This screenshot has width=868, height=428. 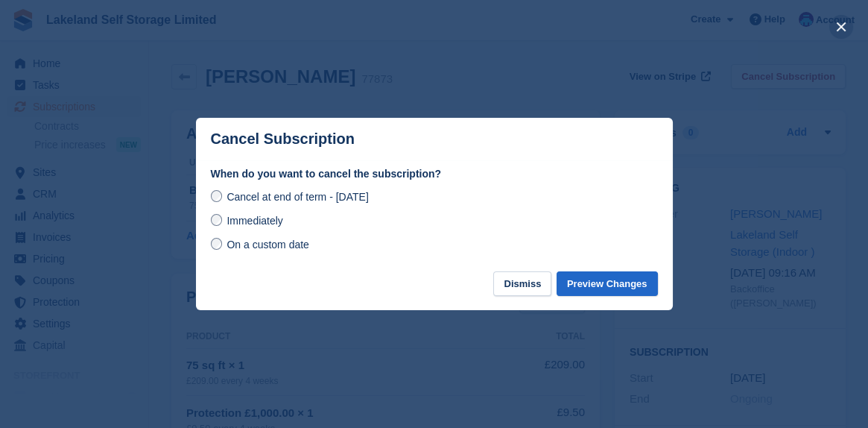 I want to click on input: Immediately, so click(x=217, y=220).